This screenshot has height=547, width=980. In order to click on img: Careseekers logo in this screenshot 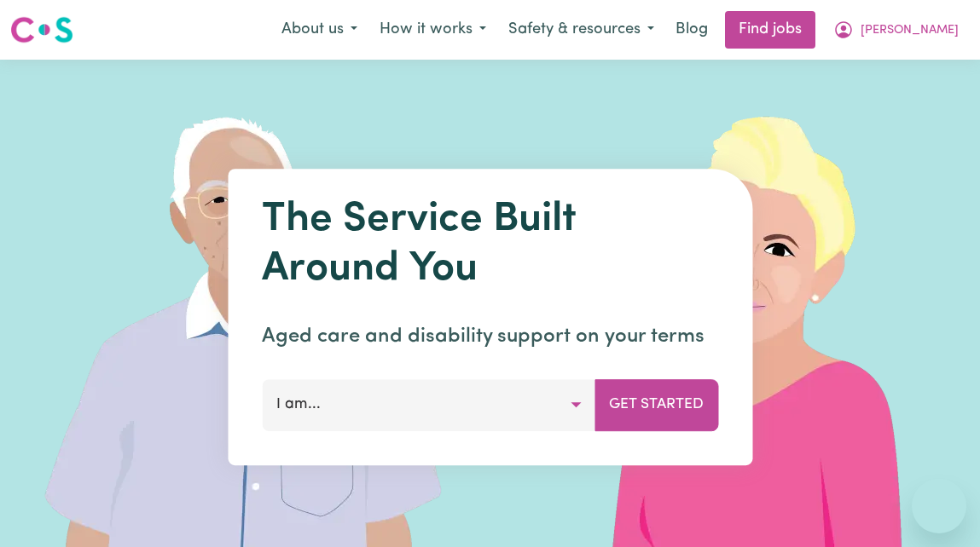, I will do `click(41, 29)`.